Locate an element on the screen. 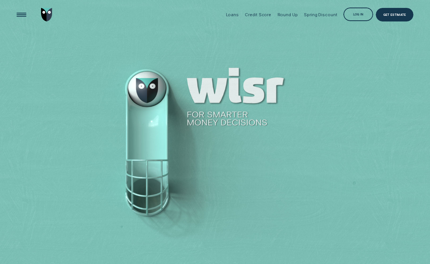 The width and height of the screenshot is (430, 264). a: Get Estimate is located at coordinates (395, 15).